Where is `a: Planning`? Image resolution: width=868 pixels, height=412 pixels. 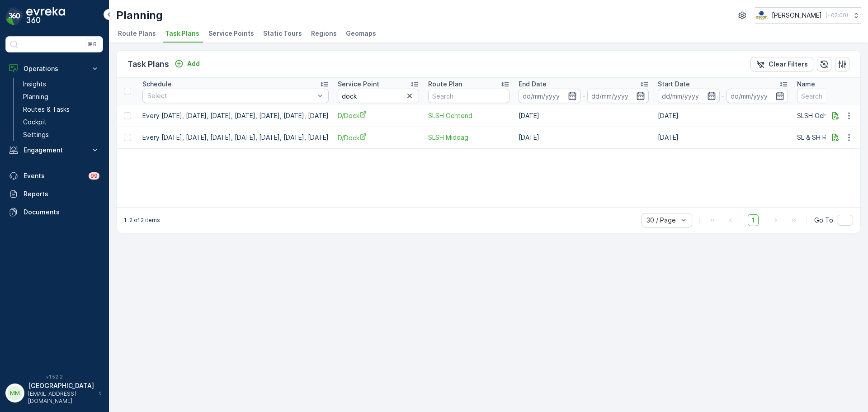 a: Planning is located at coordinates (61, 96).